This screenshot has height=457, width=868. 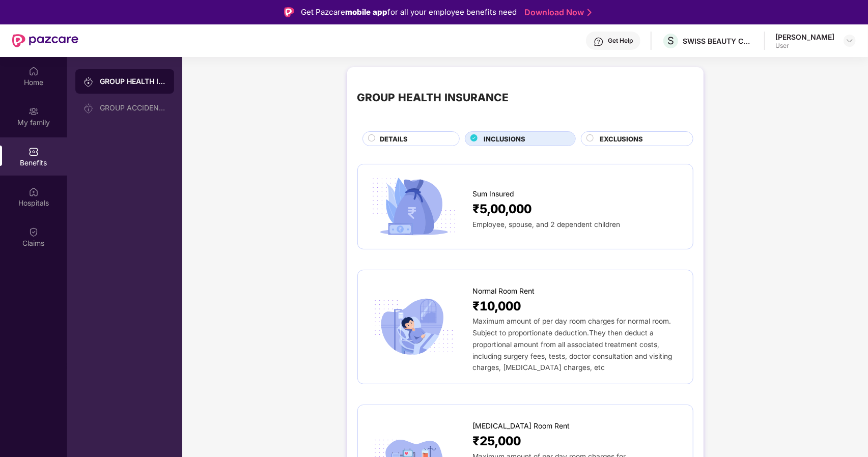 I want to click on img: Stroke, so click(x=589, y=12).